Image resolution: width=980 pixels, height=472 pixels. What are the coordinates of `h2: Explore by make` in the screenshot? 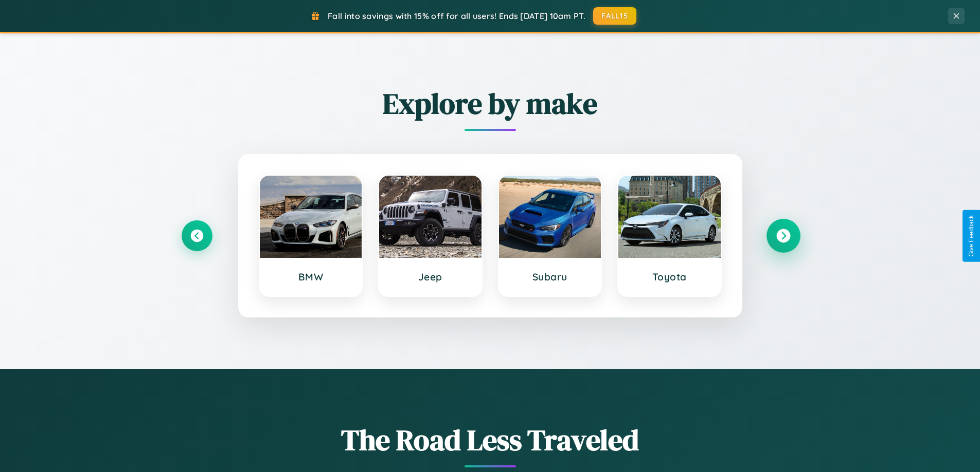 It's located at (490, 103).